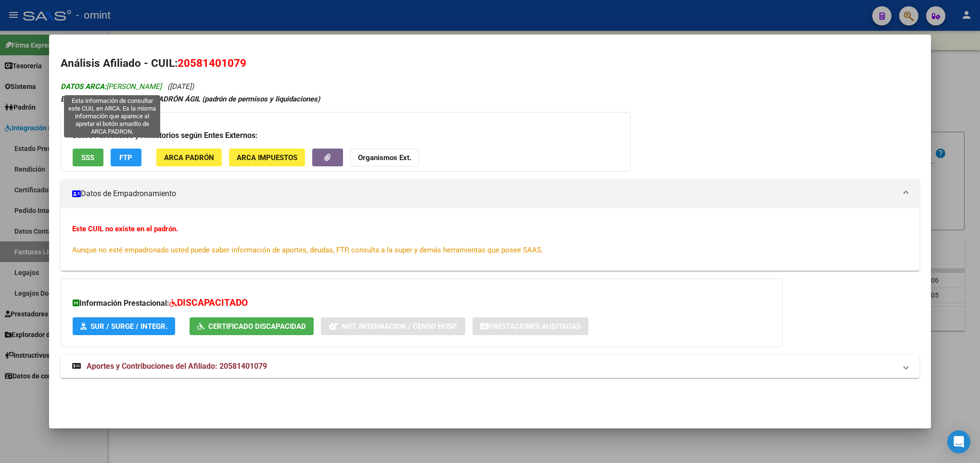 Image resolution: width=980 pixels, height=463 pixels. Describe the element at coordinates (534, 326) in the screenshot. I see `span: Prestaciones Auditadas` at that location.